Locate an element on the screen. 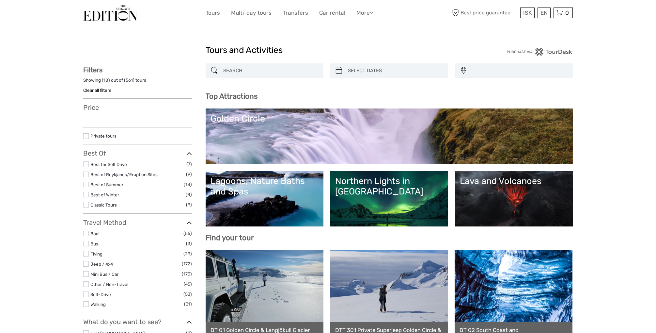  input: SEARCH is located at coordinates (270, 71).